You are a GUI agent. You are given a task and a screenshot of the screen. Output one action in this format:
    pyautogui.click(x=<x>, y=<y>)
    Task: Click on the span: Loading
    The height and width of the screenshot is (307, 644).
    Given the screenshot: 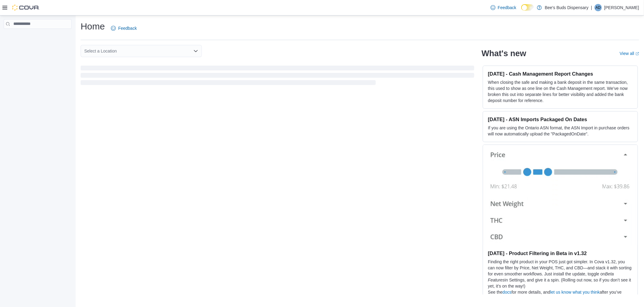 What is the action you would take?
    pyautogui.click(x=277, y=77)
    